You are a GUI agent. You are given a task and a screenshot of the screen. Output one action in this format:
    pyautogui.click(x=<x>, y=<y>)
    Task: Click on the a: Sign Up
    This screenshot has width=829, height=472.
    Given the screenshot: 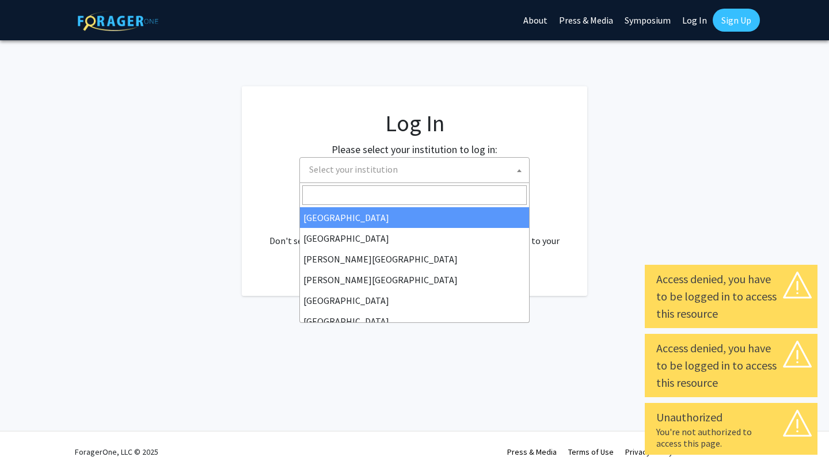 What is the action you would take?
    pyautogui.click(x=736, y=20)
    